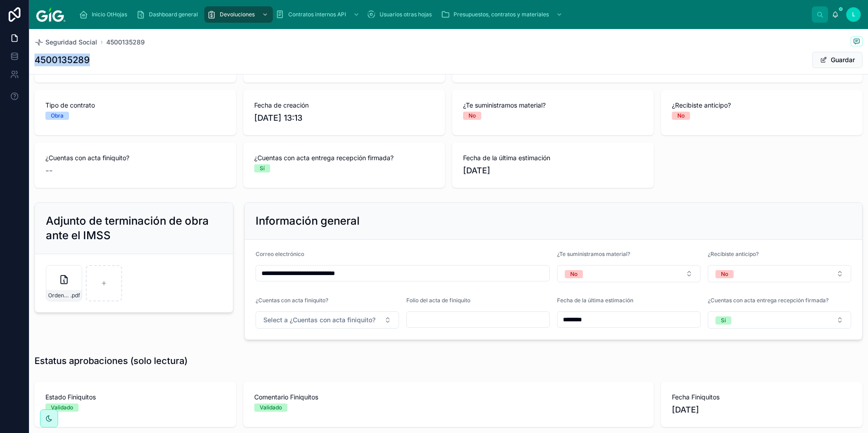 The image size is (868, 433). I want to click on a: 4500135289, so click(125, 42).